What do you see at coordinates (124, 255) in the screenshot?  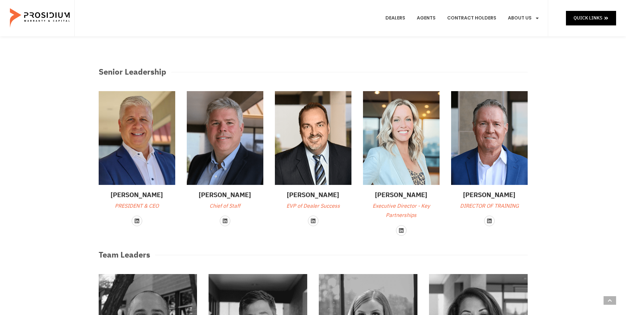 I see `h3: Team Leaders` at bounding box center [124, 255].